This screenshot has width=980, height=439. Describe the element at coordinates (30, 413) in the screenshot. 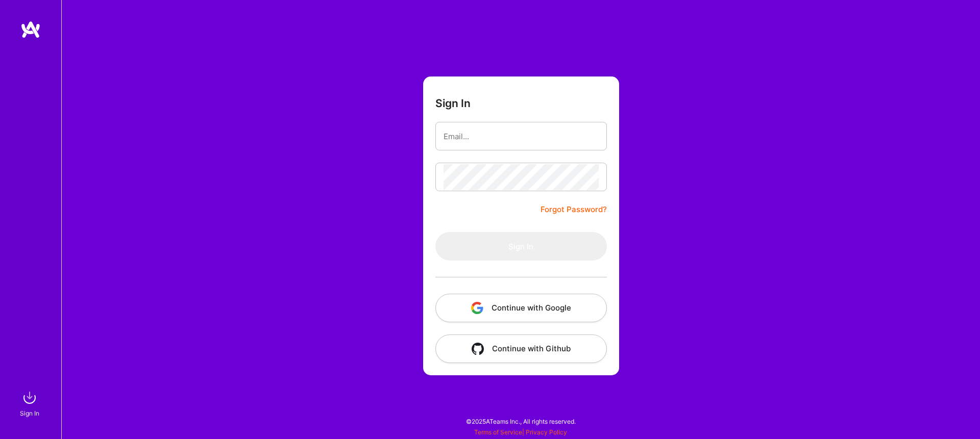

I see `div: Sign In` at that location.